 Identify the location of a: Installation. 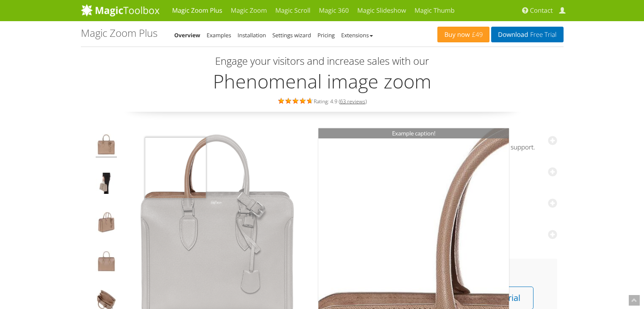
(251, 35).